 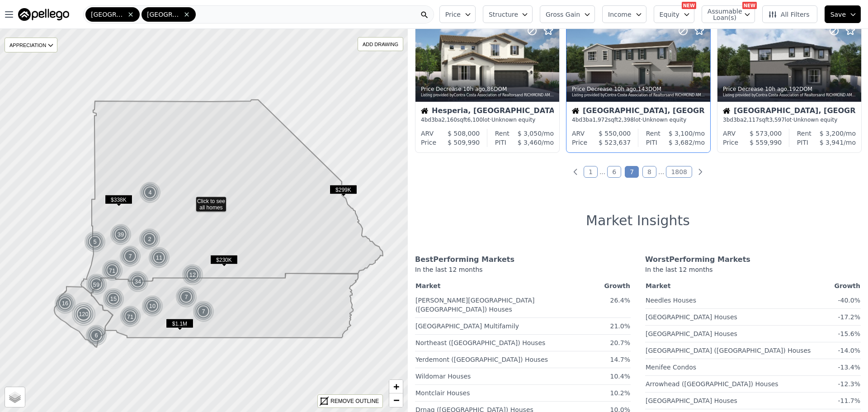 I want to click on div: Listing provided by Contra Costa Association of Realtors and RICHMOND AMERICAN HOMES, so click(x=790, y=95).